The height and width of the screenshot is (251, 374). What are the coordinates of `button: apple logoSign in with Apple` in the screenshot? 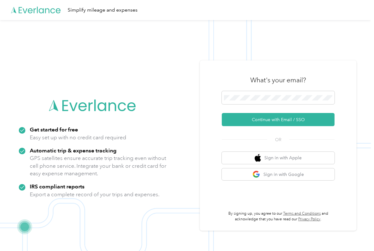 It's located at (278, 158).